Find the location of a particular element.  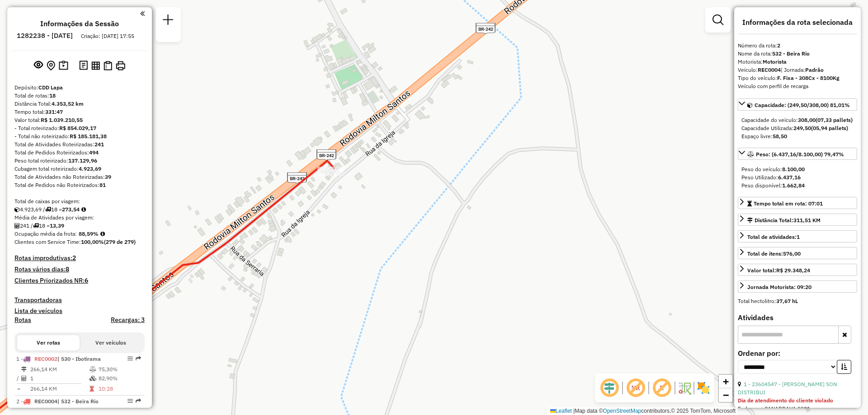

strong: 331:47 is located at coordinates (54, 112).